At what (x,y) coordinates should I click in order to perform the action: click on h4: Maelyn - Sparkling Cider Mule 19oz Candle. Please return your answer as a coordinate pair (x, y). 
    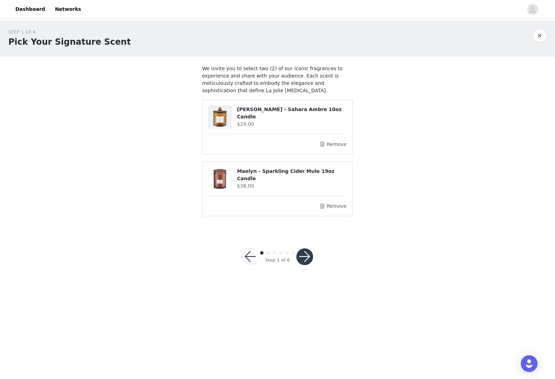
    Looking at the image, I should click on (292, 175).